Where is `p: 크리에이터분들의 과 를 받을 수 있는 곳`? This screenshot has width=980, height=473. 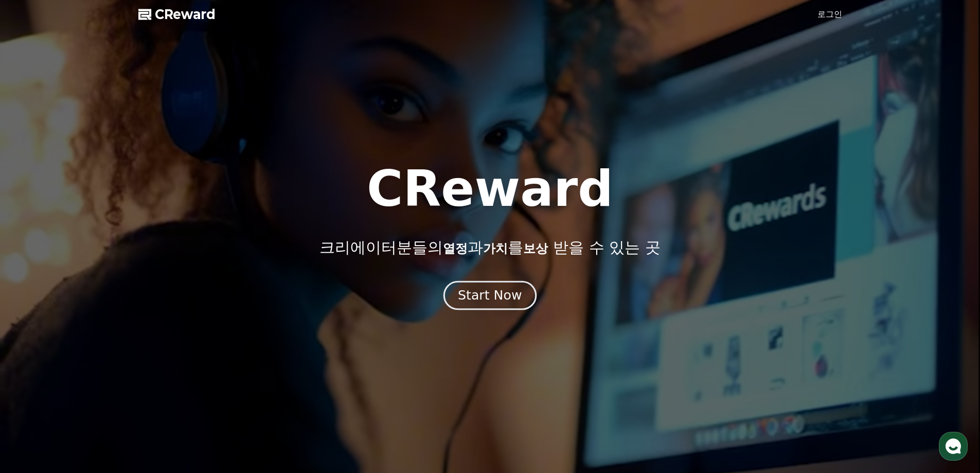 p: 크리에이터분들의 과 를 받을 수 있는 곳 is located at coordinates (490, 248).